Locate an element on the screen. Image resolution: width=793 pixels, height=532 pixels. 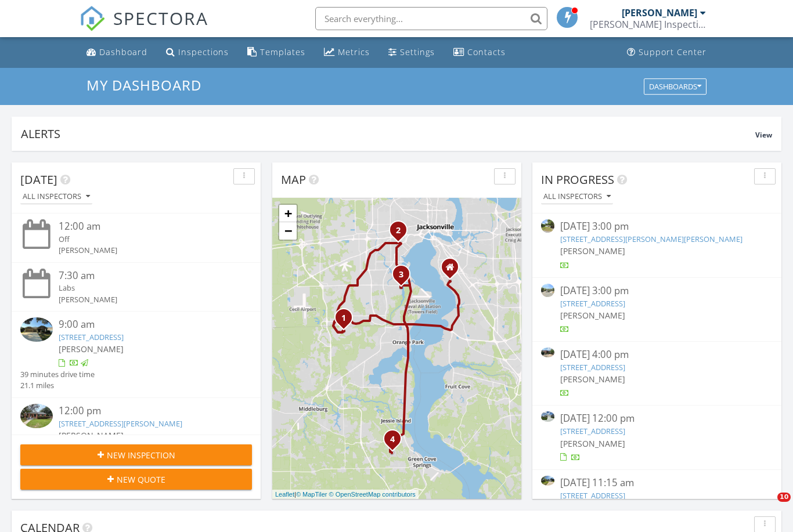
div: Support Center is located at coordinates (672, 51).